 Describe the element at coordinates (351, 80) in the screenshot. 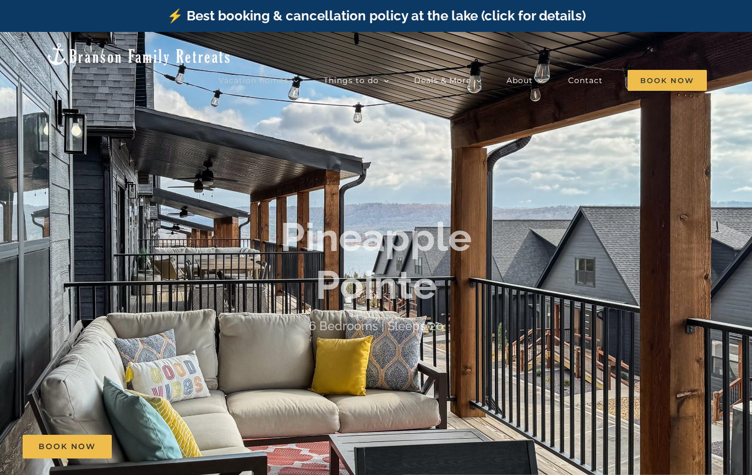

I see `span: Things to do` at that location.